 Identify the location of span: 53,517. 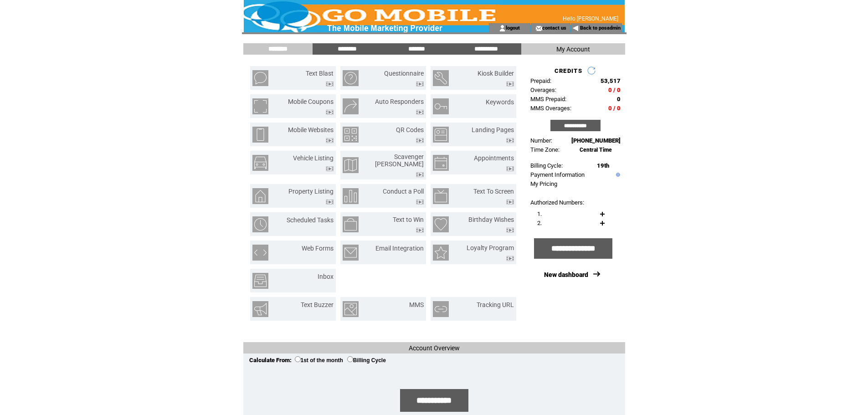
(611, 81).